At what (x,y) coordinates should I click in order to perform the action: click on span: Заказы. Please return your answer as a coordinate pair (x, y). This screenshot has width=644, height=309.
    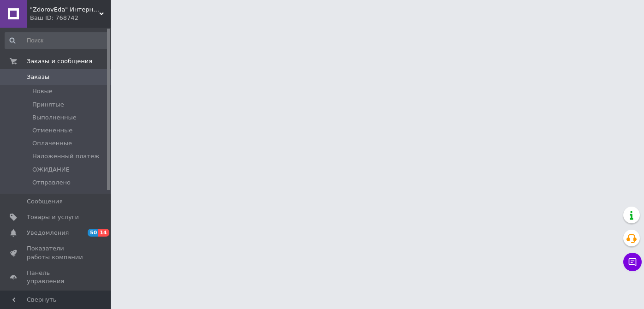
    Looking at the image, I should click on (38, 77).